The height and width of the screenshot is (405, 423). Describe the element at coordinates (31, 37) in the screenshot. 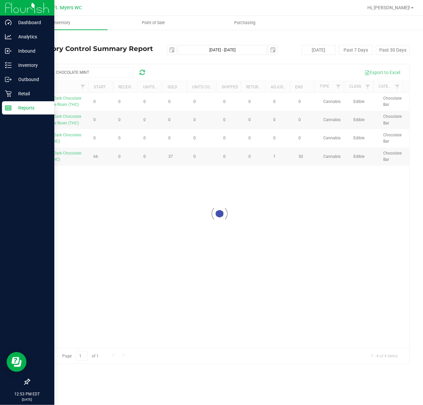

I see `p: Analytics` at that location.